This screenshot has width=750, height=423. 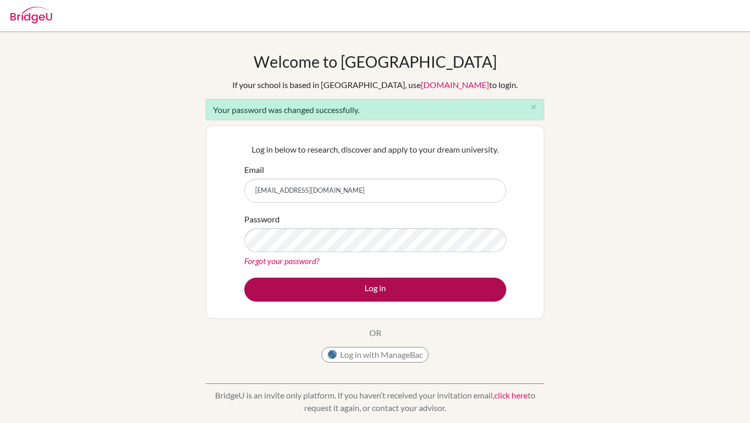 What do you see at coordinates (375, 355) in the screenshot?
I see `button: Log in with ManageBac` at bounding box center [375, 355].